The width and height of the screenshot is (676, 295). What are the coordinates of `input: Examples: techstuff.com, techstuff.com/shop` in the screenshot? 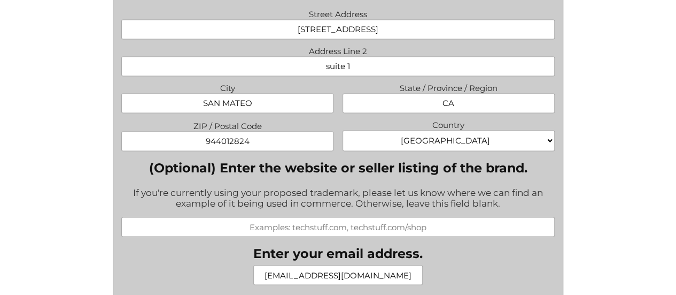 It's located at (338, 226).